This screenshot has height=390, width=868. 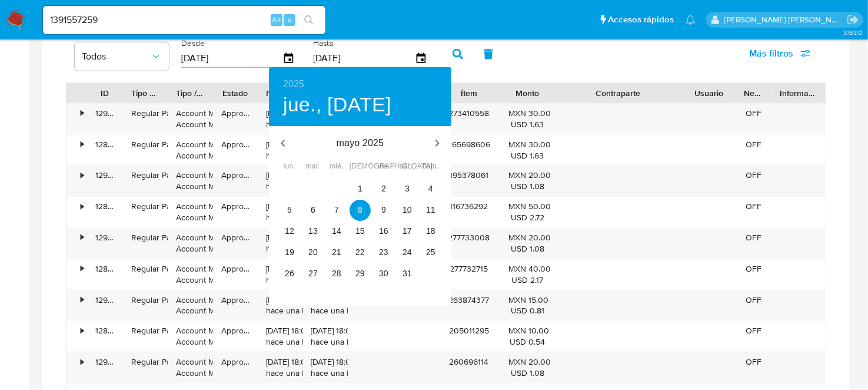 I want to click on p: 31, so click(x=407, y=273).